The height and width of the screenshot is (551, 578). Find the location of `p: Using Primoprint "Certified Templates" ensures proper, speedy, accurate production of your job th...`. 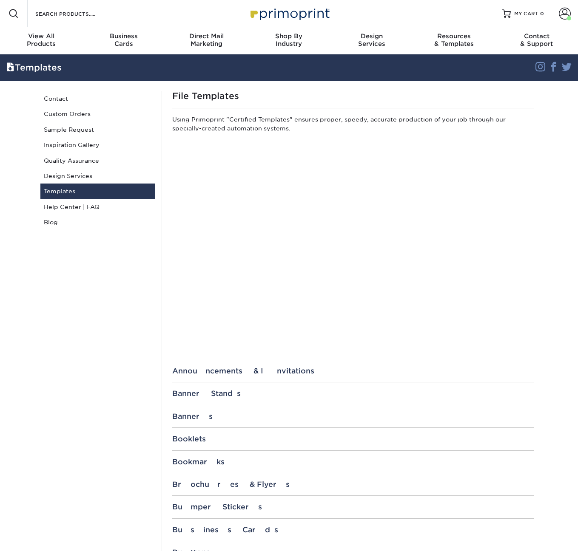

p: Using Primoprint "Certified Templates" ensures proper, speedy, accurate production of your job th... is located at coordinates (353, 125).